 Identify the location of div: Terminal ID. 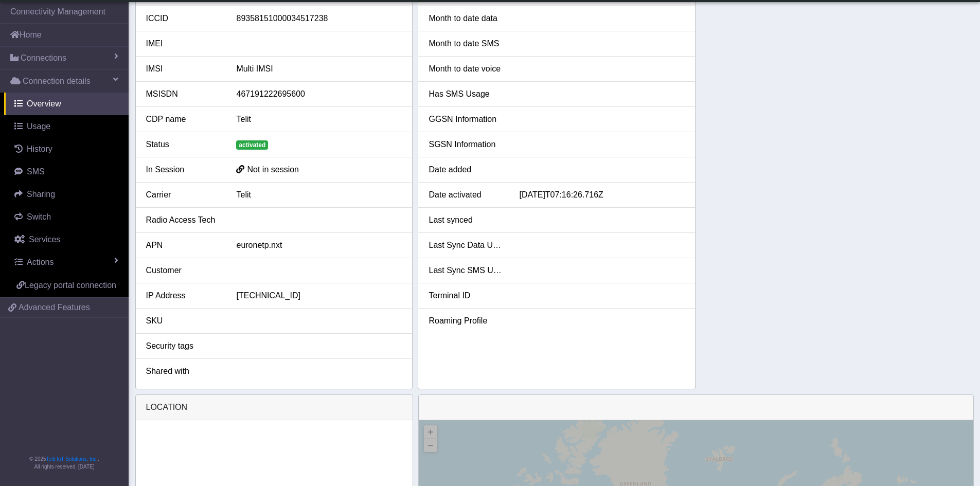
(467, 296).